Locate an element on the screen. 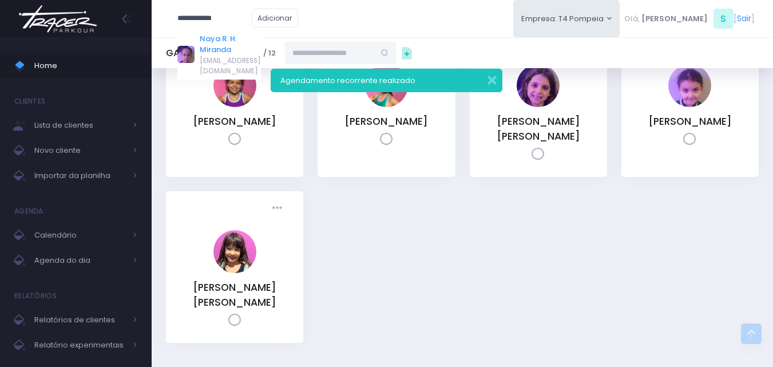  img: Isabela Inocentini Pivovar is located at coordinates (234, 85).